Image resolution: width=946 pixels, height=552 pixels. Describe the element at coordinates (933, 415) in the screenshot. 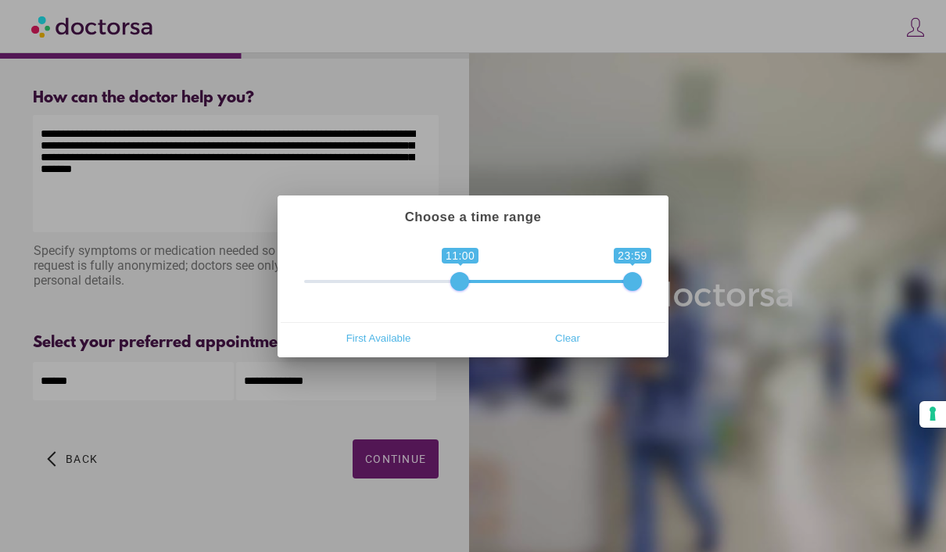

I see `button: Your consent preferences for tracking technologies` at that location.